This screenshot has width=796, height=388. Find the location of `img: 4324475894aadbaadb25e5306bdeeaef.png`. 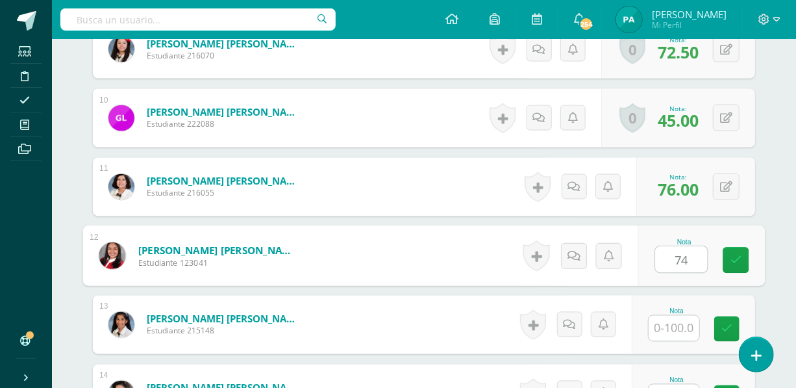

img: 4324475894aadbaadb25e5306bdeeaef.png is located at coordinates (121, 118).